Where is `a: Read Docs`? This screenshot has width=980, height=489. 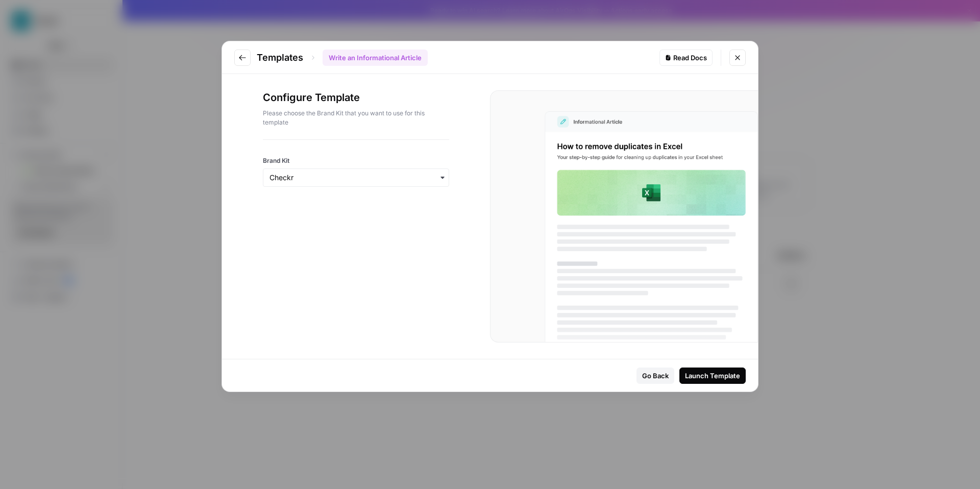
a: Read Docs is located at coordinates (685, 57).